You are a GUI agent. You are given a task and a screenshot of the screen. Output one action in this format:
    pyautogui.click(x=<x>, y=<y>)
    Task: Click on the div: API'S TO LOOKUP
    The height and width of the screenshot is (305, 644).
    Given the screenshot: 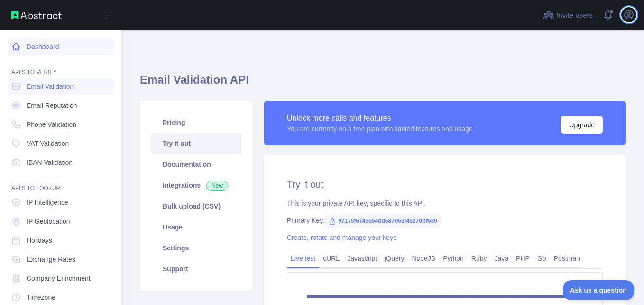 What is the action you would take?
    pyautogui.click(x=60, y=182)
    